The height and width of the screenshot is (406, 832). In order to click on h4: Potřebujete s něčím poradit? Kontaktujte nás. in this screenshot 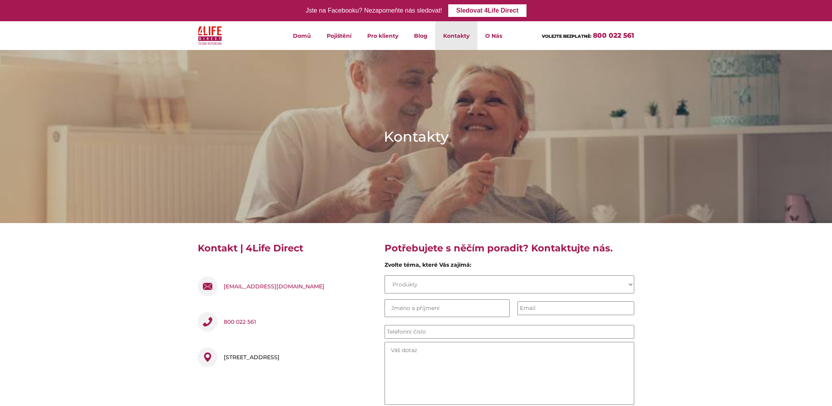, I will do `click(509, 251)`.